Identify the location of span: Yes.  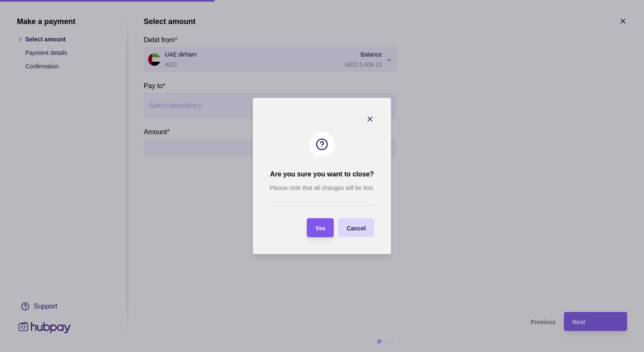
(320, 228).